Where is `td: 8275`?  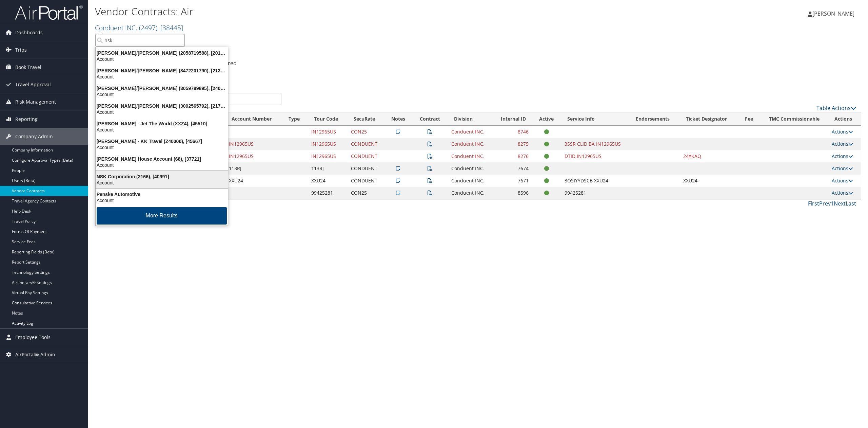
td: 8275 is located at coordinates (511, 144).